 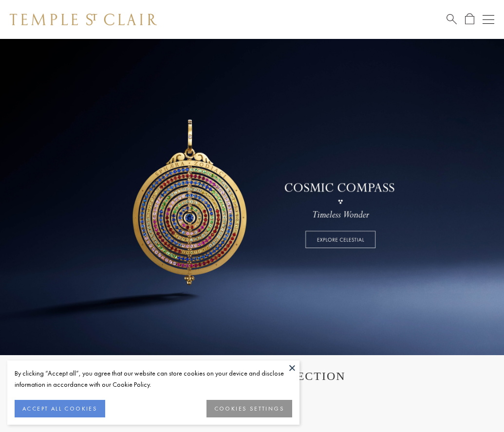 I want to click on div: By clicking “Accept all”, you agree that our website can store cookies on your device and disclos..., so click(x=153, y=379).